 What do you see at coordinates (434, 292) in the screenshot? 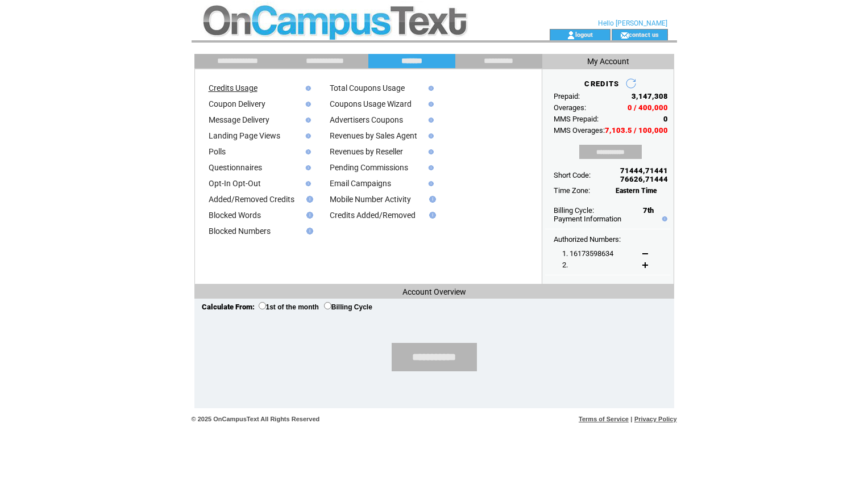
I see `span: Account Overview` at bounding box center [434, 292].